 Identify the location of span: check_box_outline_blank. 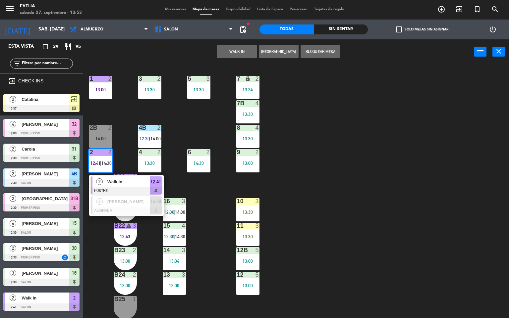
(399, 29).